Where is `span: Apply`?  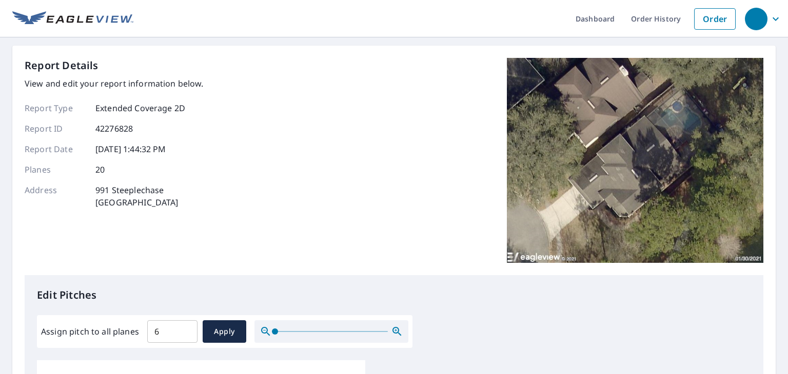 span: Apply is located at coordinates (224, 332).